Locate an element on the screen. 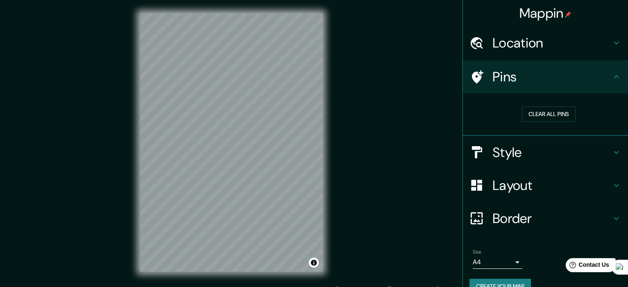 This screenshot has height=287, width=628. span: Contact Us is located at coordinates (39, 10).